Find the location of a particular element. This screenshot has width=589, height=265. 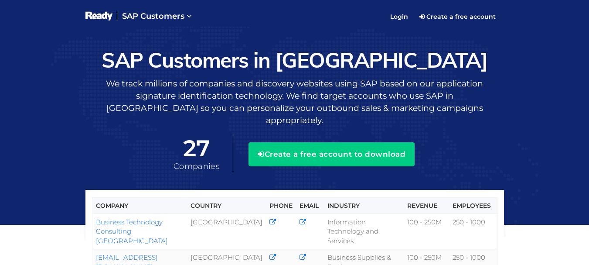

button: Create a free account to download is located at coordinates (332, 154).